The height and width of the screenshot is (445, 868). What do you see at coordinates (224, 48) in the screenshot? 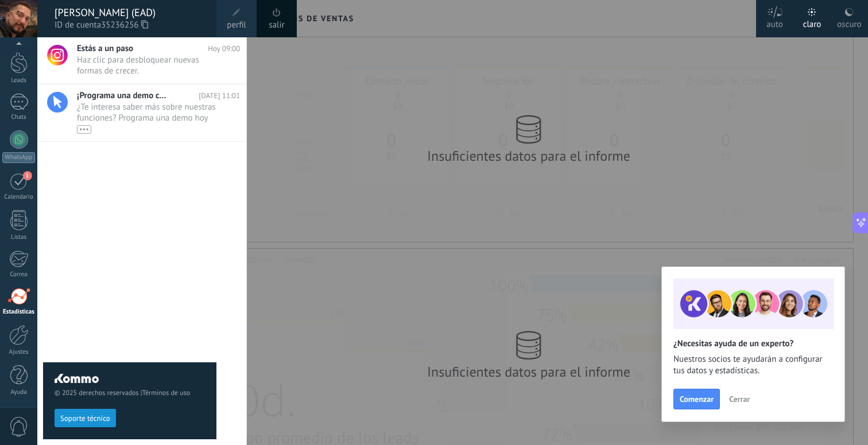
I see `span: Hoy 09:00` at bounding box center [224, 48].